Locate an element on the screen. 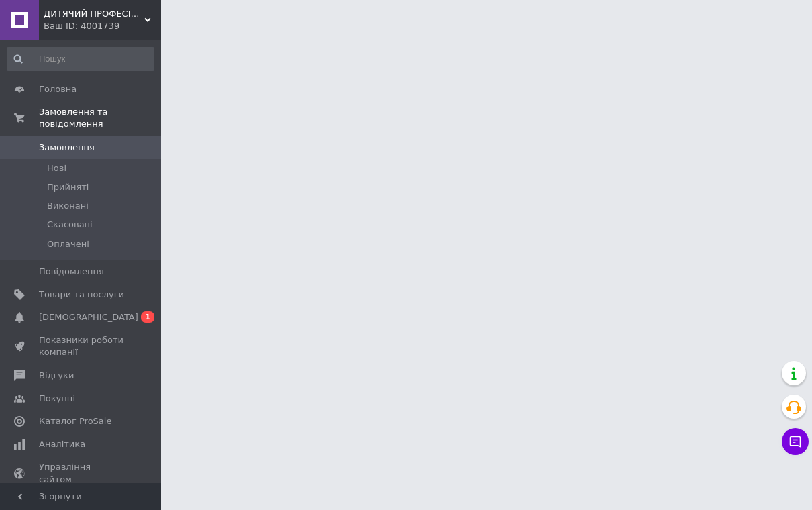 The width and height of the screenshot is (812, 510). span: Нові is located at coordinates (56, 168).